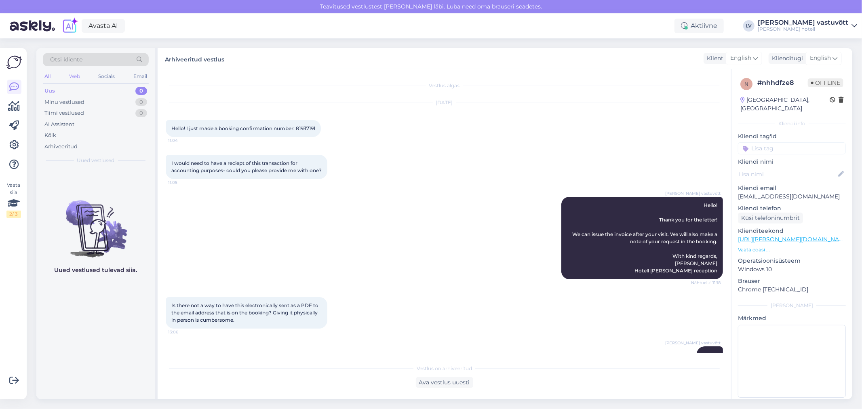  I want to click on span: Hello!, so click(711, 355).